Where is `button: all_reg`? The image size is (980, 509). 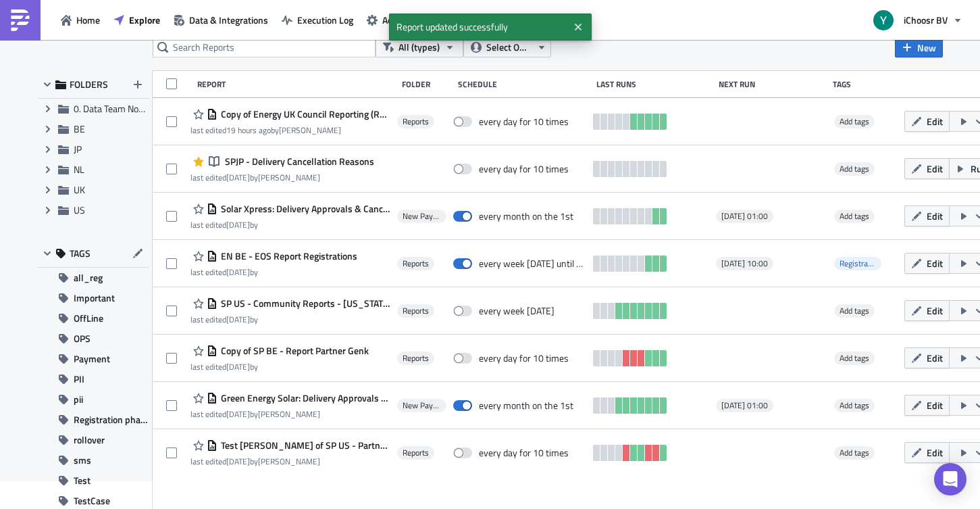 button: all_reg is located at coordinates (93, 278).